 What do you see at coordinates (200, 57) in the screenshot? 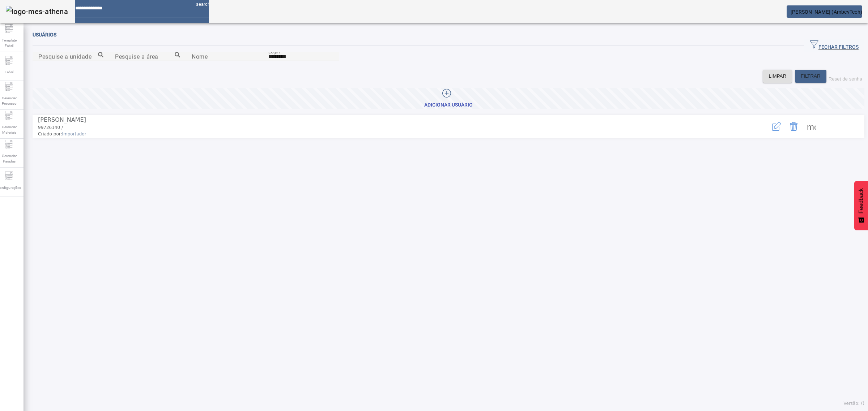
I see `mat-label: Nome` at bounding box center [200, 57].